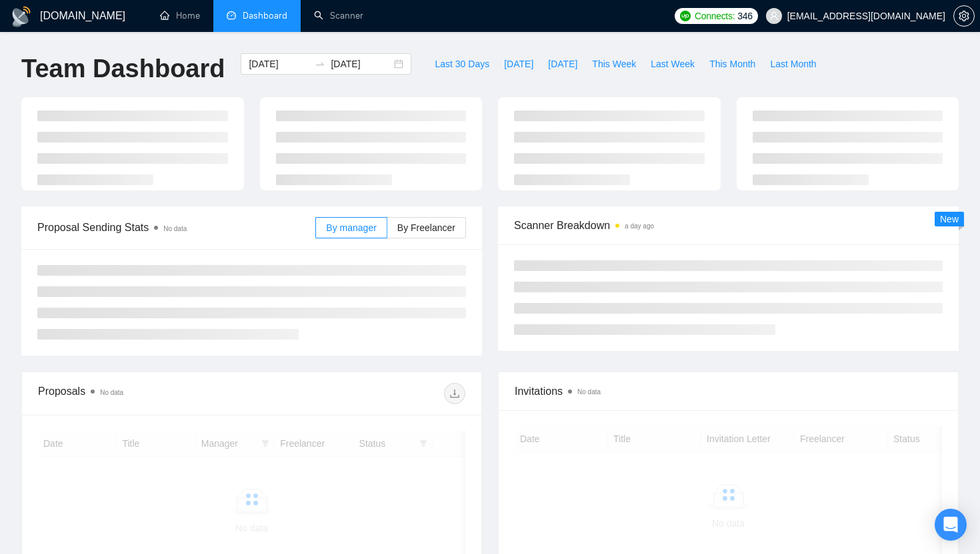 This screenshot has height=554, width=980. Describe the element at coordinates (180, 15) in the screenshot. I see `a: homeHome` at that location.